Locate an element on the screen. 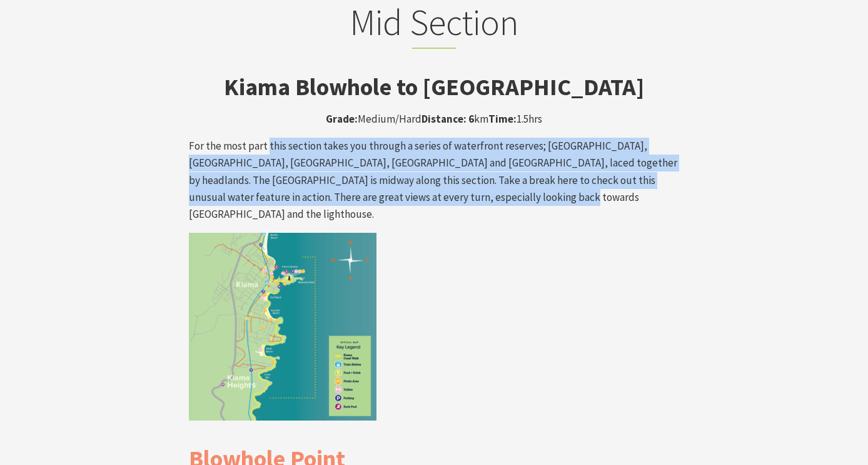 The image size is (868, 465). p: Medium/Hard km 1.5hrs is located at coordinates (434, 119).